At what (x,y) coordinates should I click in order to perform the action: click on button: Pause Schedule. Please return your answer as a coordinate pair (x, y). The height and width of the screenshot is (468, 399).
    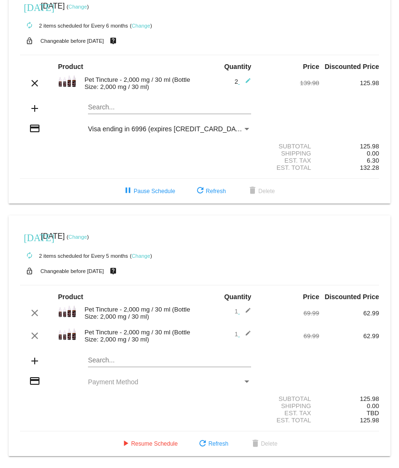
    Looking at the image, I should click on (148, 191).